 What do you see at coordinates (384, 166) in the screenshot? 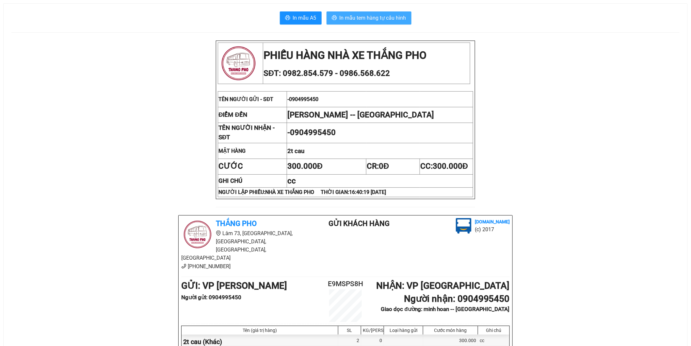
I see `span: 0Đ` at bounding box center [384, 166].